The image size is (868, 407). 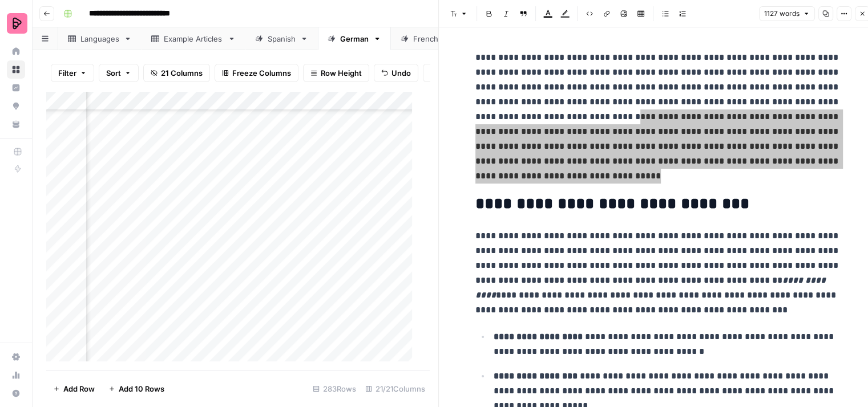 I want to click on a: Opportunities, so click(x=16, y=106).